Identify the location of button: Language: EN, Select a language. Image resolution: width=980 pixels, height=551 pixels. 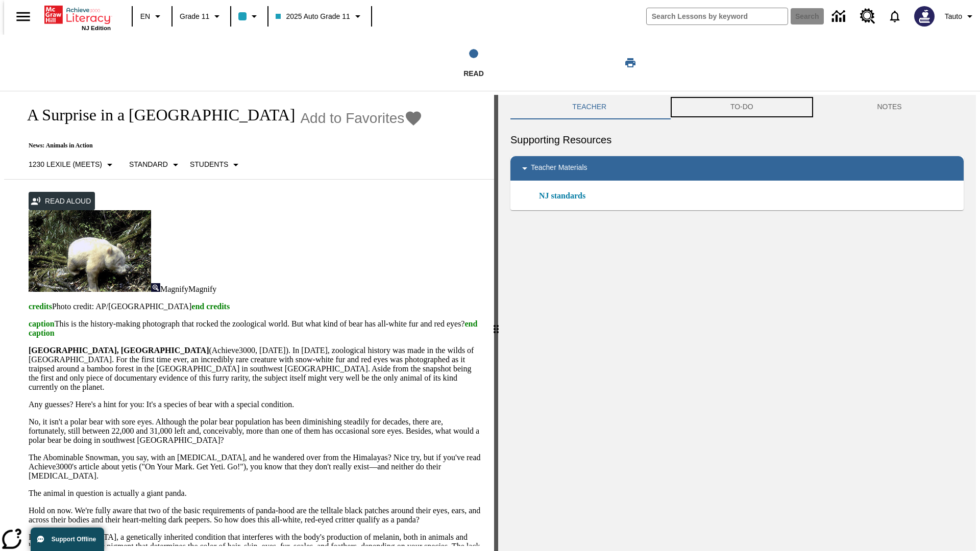
(152, 17).